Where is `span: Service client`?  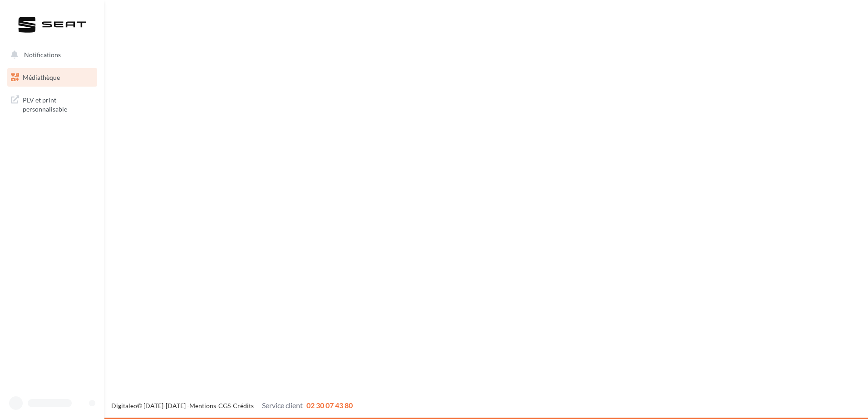
span: Service client is located at coordinates (282, 405).